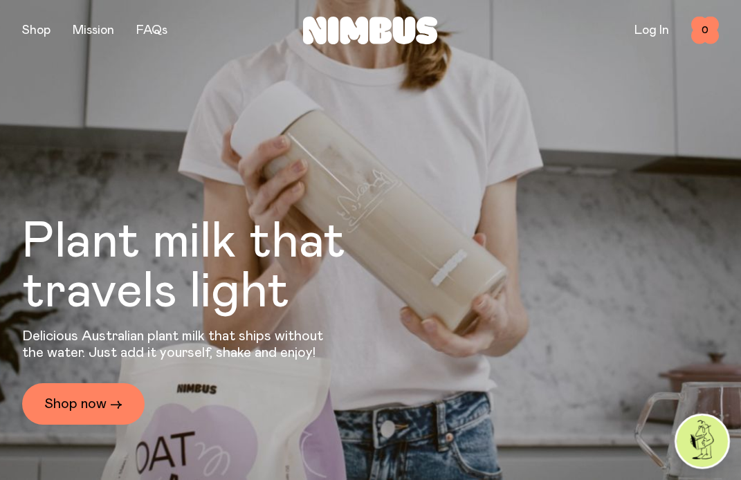 The height and width of the screenshot is (480, 741). What do you see at coordinates (702, 441) in the screenshot?
I see `img: agent` at bounding box center [702, 441].